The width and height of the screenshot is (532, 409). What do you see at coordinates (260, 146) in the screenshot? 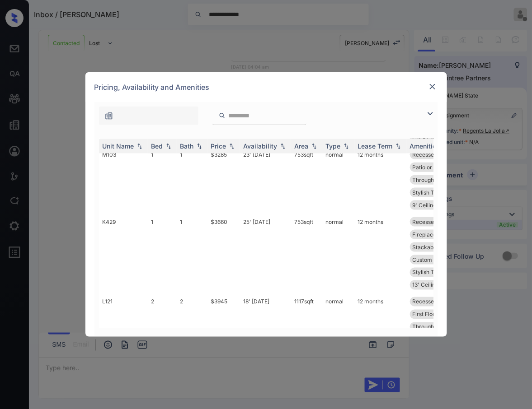
I see `div: Availability` at bounding box center [260, 146].